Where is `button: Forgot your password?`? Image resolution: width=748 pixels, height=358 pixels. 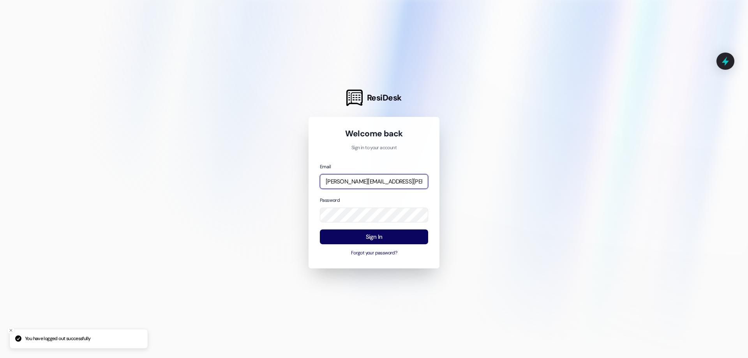
button: Forgot your password? is located at coordinates (374, 253).